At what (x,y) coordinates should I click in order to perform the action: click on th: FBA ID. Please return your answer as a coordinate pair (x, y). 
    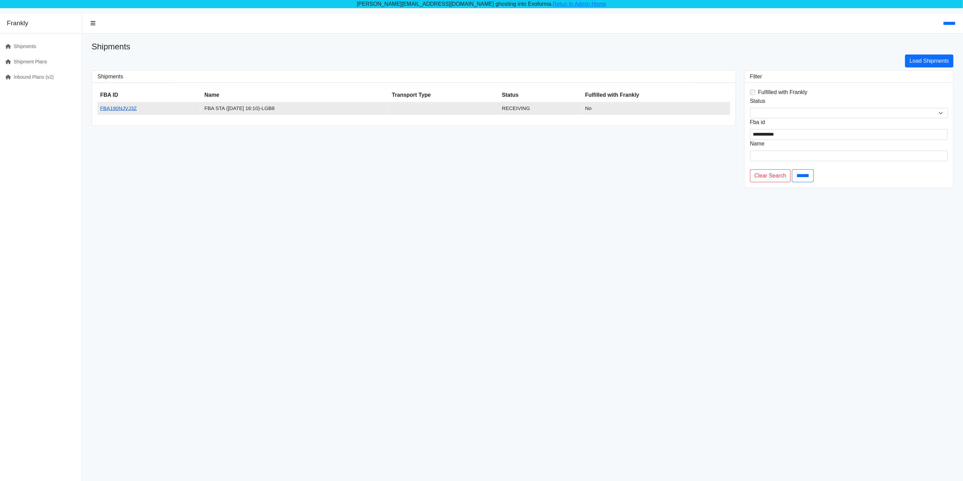
    Looking at the image, I should click on (150, 95).